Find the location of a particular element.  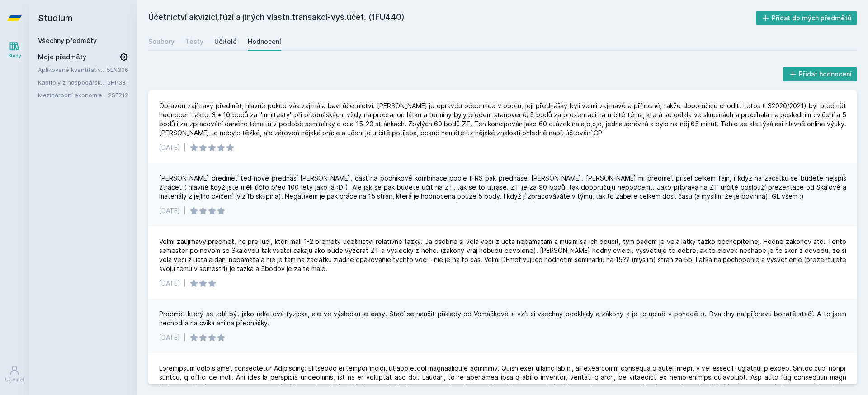

a: Mezinárodní ekonomie is located at coordinates (73, 95).